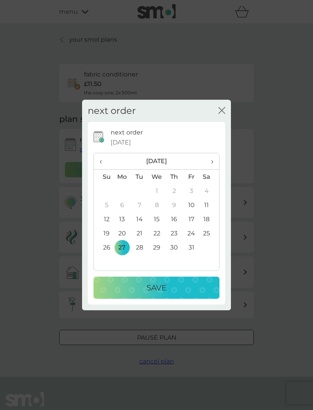 Image resolution: width=313 pixels, height=410 pixels. I want to click on td: 16, so click(174, 219).